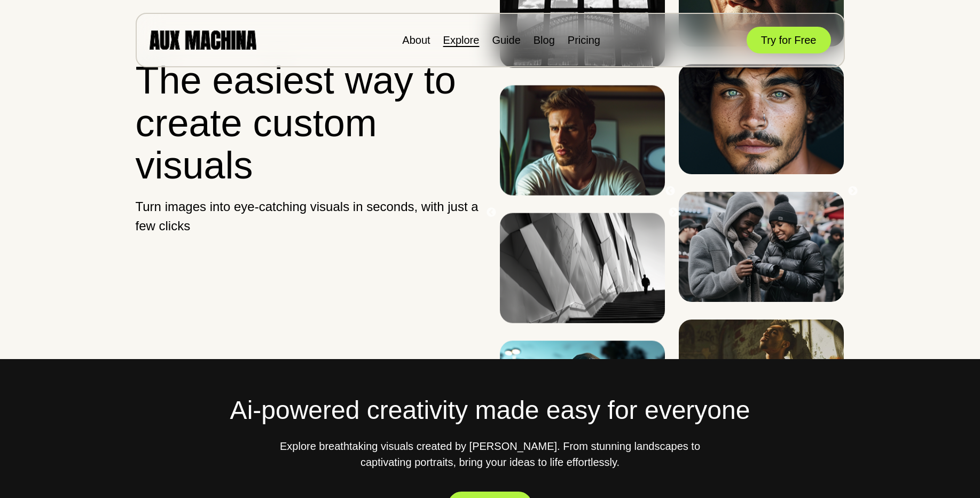 Image resolution: width=980 pixels, height=498 pixels. Describe the element at coordinates (416, 40) in the screenshot. I see `a: About` at that location.